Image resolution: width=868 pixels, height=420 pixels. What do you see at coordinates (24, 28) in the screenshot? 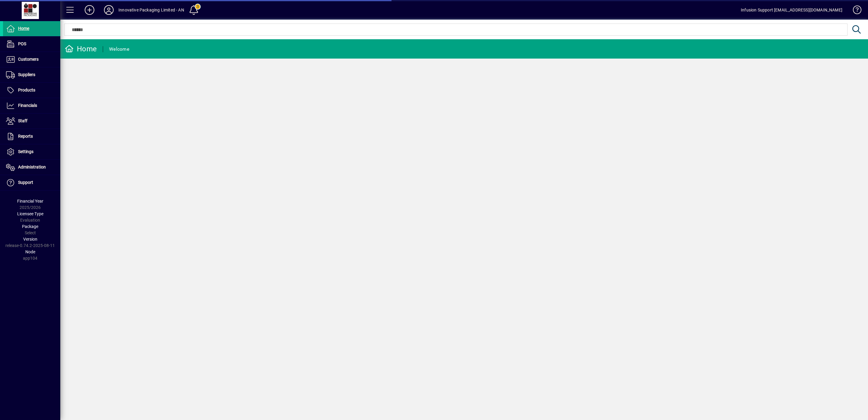
I see `span: Home` at bounding box center [24, 28].